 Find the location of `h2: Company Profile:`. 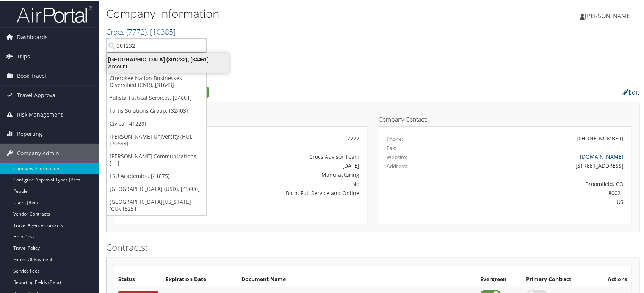

h2: Company Profile: is located at coordinates (282, 91).